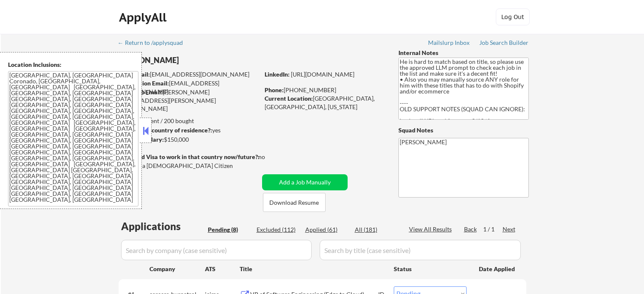 This screenshot has height=294, width=644. What do you see at coordinates (464, 53) in the screenshot?
I see `div: Internal Notes` at bounding box center [464, 53].